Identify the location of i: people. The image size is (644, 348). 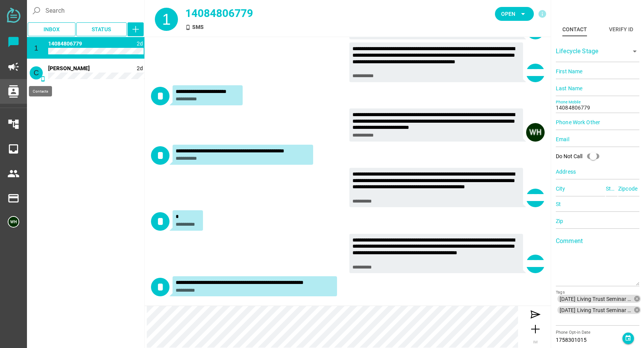
(13, 173).